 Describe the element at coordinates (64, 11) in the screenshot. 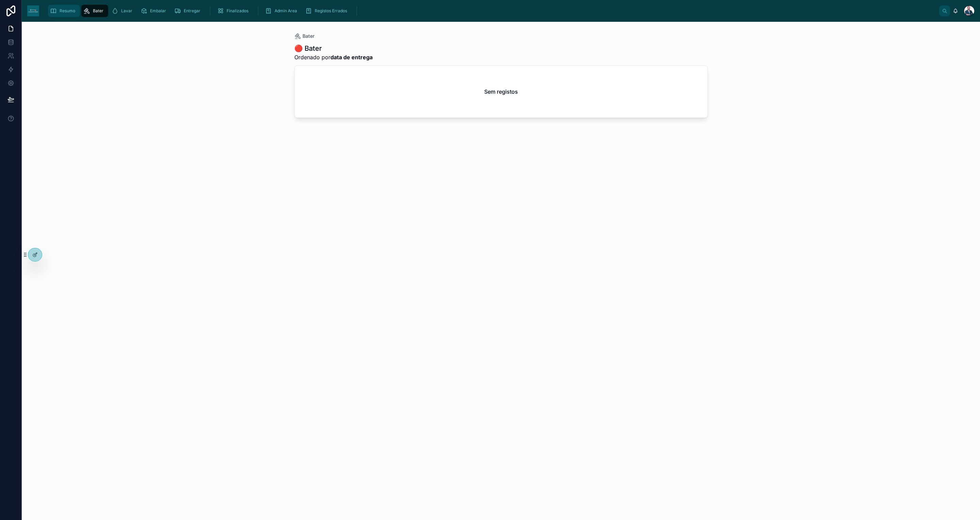

I see `a: Resumo` at that location.